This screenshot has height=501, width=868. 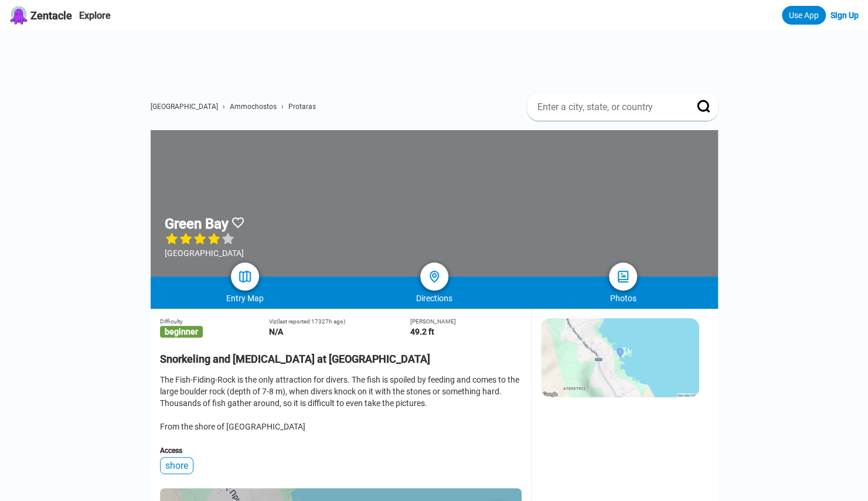 What do you see at coordinates (245, 277) in the screenshot?
I see `img: map` at bounding box center [245, 277].